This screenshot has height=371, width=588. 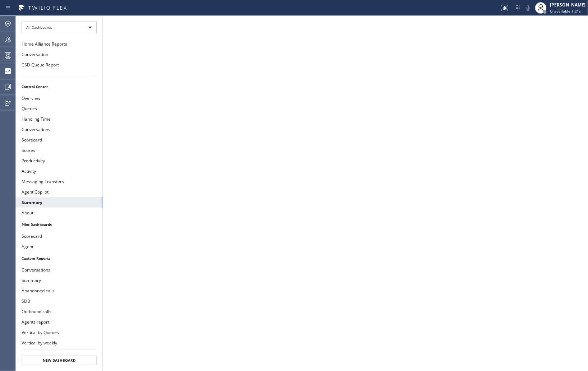 I want to click on button: About, so click(x=59, y=212).